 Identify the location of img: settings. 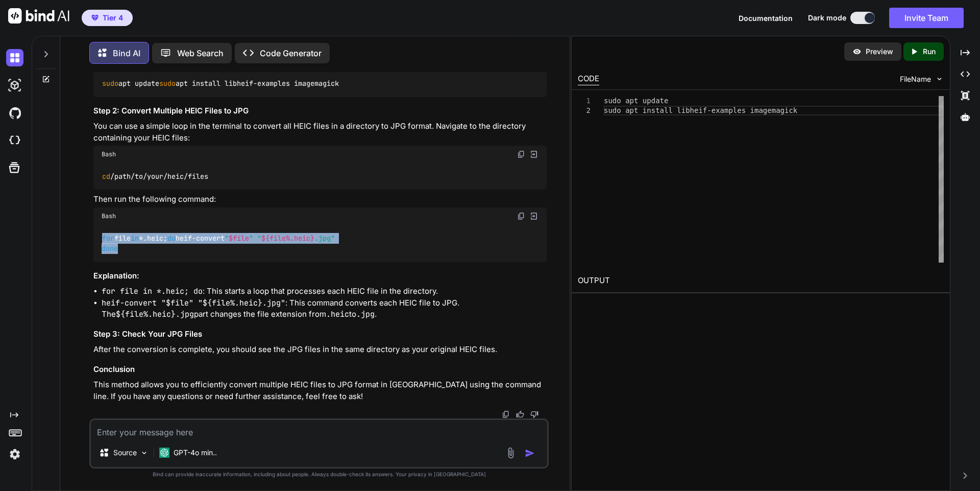
(15, 454).